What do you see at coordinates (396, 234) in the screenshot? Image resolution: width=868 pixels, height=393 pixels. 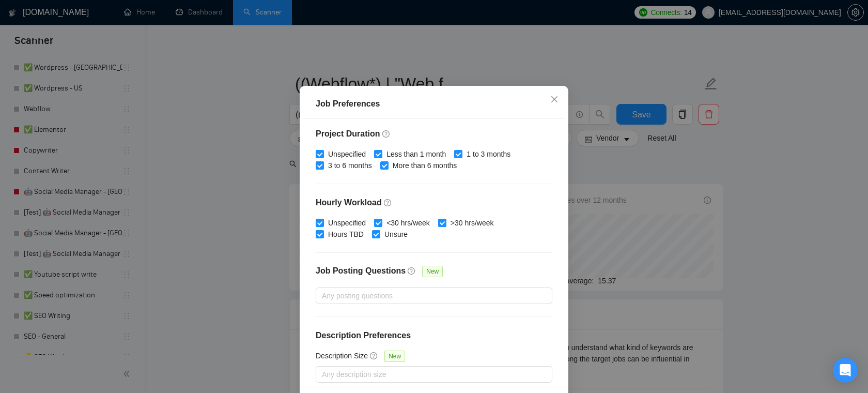 I see `span: Unsure` at bounding box center [396, 234].